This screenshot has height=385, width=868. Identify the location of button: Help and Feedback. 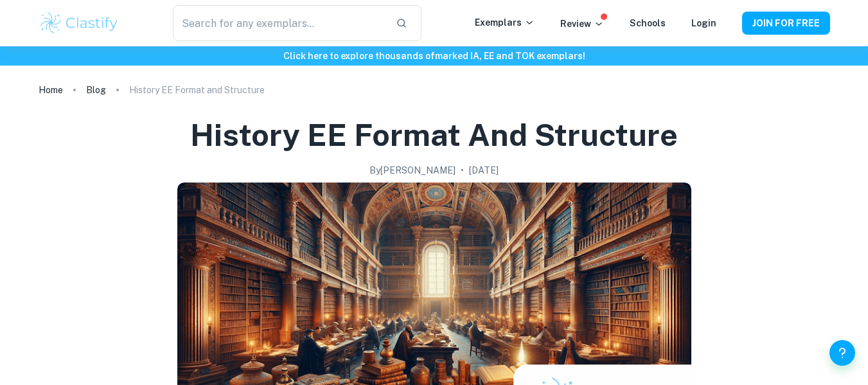
(842, 353).